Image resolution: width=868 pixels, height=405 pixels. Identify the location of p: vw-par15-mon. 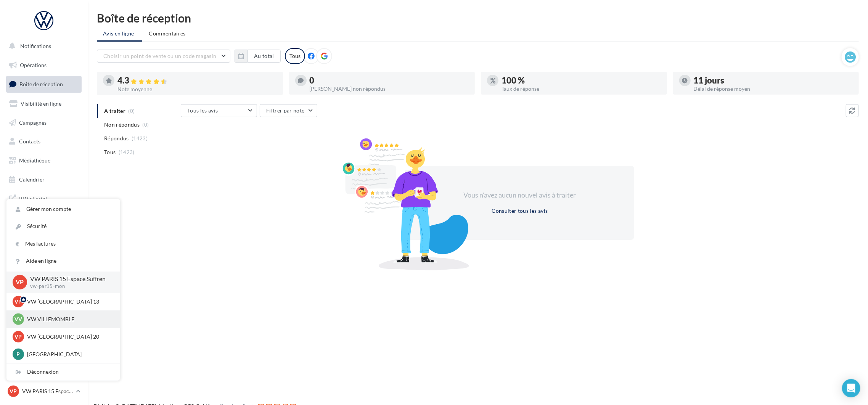
(69, 287).